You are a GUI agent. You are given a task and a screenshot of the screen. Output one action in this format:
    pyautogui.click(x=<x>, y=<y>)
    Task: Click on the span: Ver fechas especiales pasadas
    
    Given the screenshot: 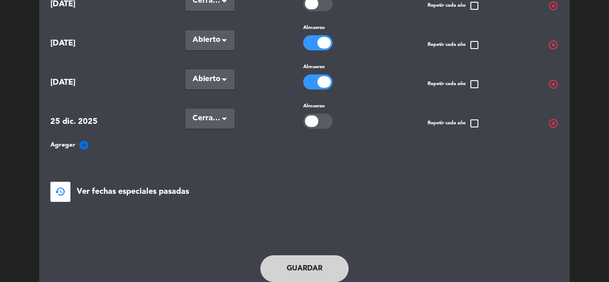 What is the action you would take?
    pyautogui.click(x=133, y=192)
    